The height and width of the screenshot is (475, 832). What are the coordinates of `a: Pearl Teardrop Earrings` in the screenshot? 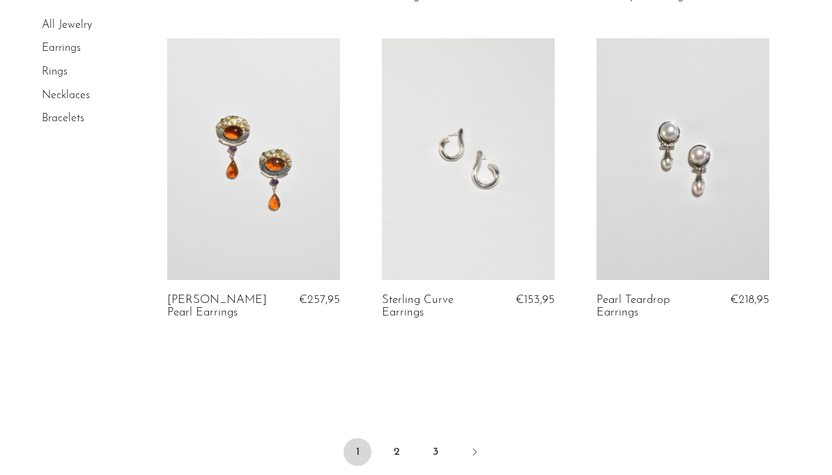 It's located at (653, 307).